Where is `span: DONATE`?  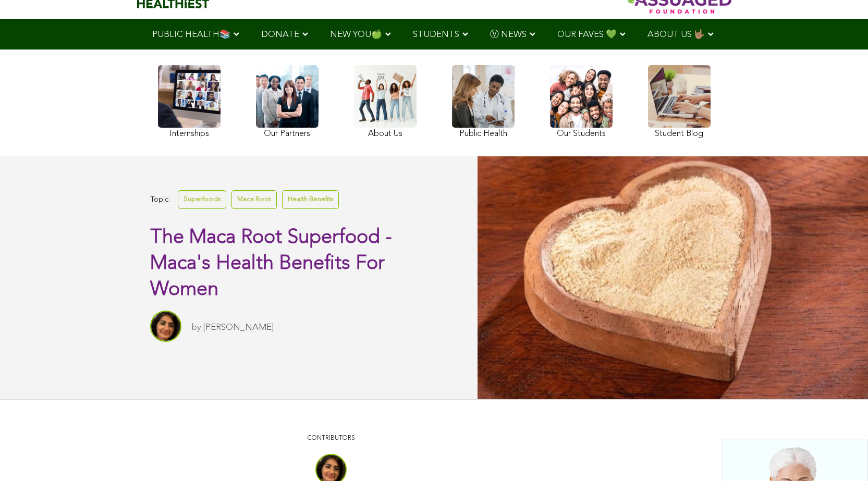
span: DONATE is located at coordinates (280, 34).